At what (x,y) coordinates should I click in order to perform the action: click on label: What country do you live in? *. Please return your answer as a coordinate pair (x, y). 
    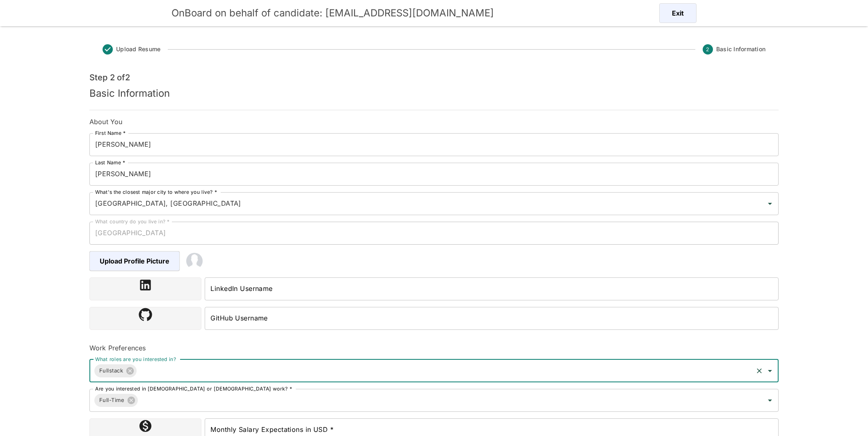
    Looking at the image, I should click on (133, 222).